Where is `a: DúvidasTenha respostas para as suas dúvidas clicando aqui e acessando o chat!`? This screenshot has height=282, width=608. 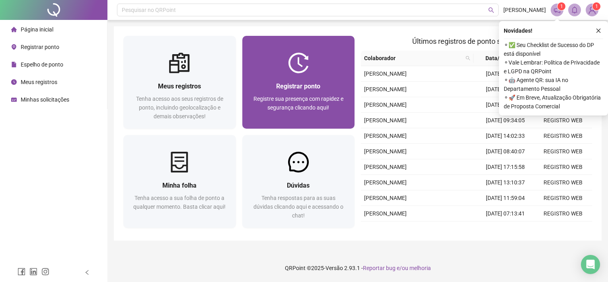
a: DúvidasTenha respostas para as suas dúvidas clicando aqui e acessando o chat! is located at coordinates (299, 181).